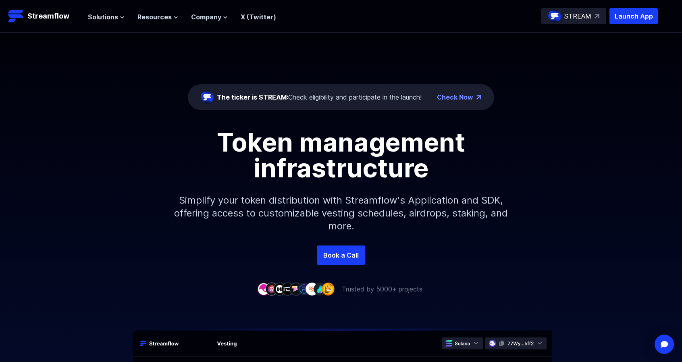  What do you see at coordinates (296, 289) in the screenshot?
I see `img: company-5` at bounding box center [296, 289].